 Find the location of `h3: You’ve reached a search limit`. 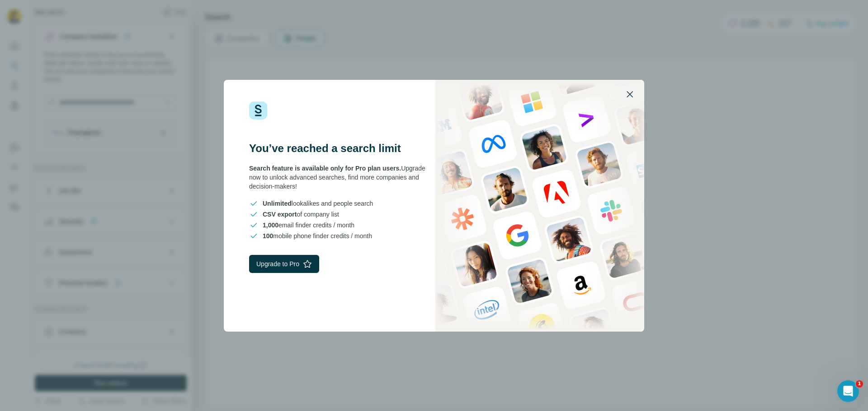

h3: You’ve reached a search limit is located at coordinates (341, 149).